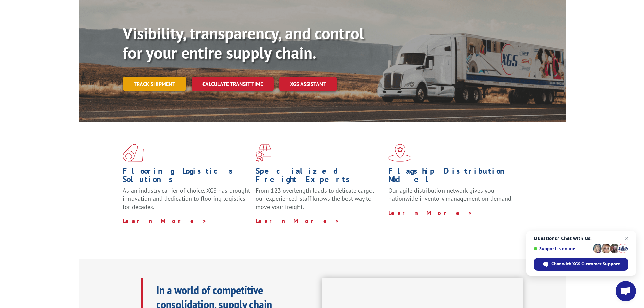 The width and height of the screenshot is (644, 308). I want to click on b: Visibility, transparency, and control for your entire supply chain., so click(243, 43).